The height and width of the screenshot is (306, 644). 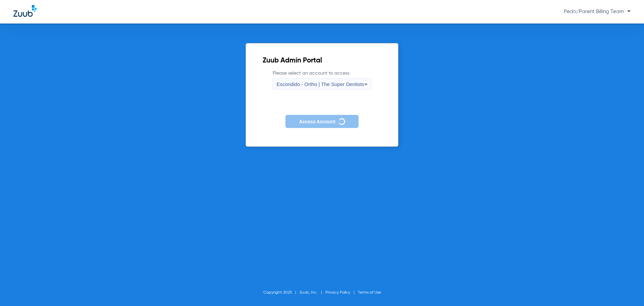 What do you see at coordinates (322, 121) in the screenshot?
I see `button: Access Account` at bounding box center [322, 121].